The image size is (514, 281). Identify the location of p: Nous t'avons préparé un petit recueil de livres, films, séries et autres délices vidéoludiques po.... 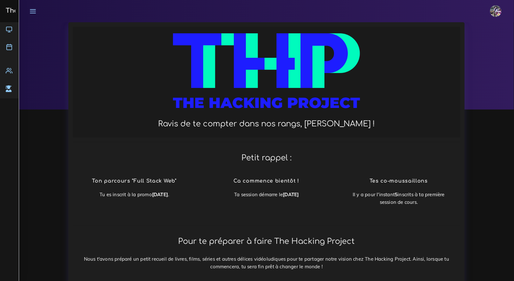
(266, 263).